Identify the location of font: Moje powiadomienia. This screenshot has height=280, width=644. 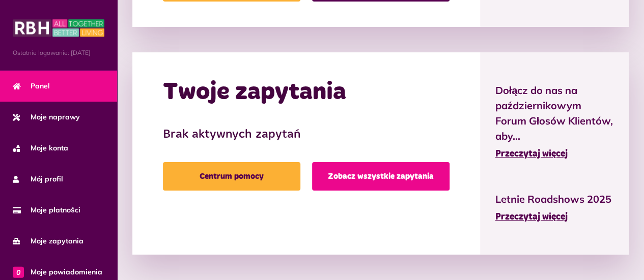
(66, 272).